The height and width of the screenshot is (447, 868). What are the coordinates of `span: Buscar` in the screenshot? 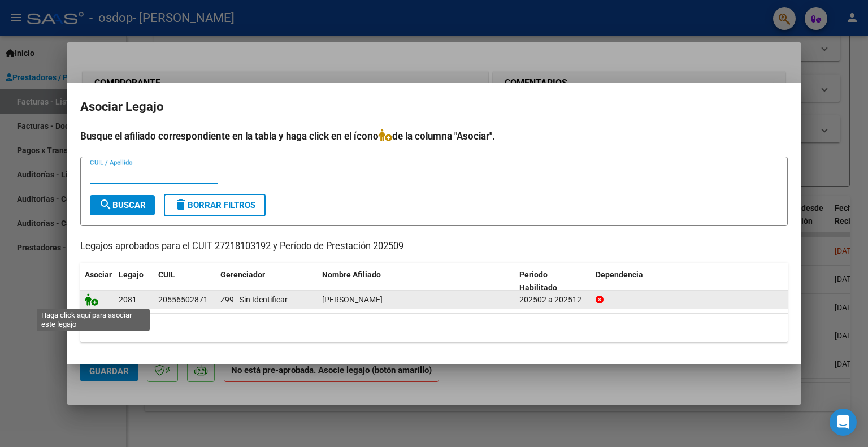 It's located at (122, 205).